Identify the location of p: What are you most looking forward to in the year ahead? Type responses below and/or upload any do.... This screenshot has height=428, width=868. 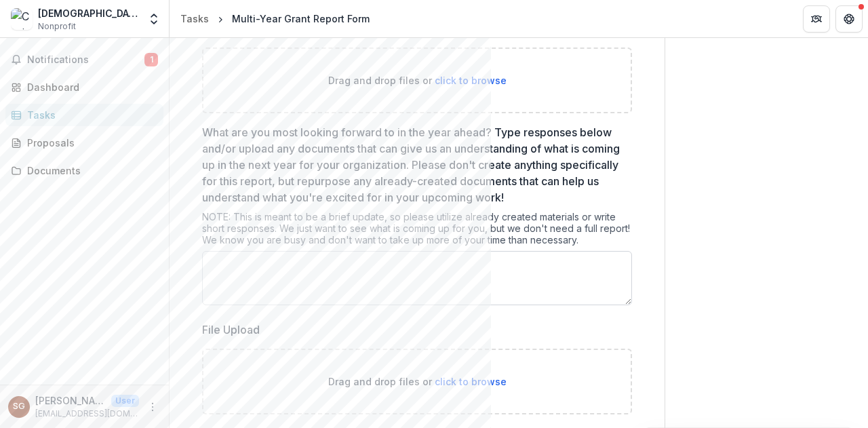
(413, 165).